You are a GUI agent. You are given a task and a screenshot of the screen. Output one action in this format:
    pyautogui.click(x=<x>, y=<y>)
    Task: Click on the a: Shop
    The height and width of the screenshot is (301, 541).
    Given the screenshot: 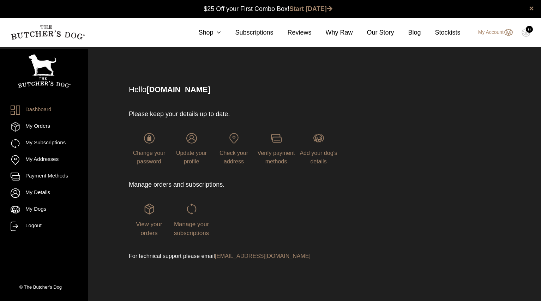 What is the action you would take?
    pyautogui.click(x=203, y=32)
    